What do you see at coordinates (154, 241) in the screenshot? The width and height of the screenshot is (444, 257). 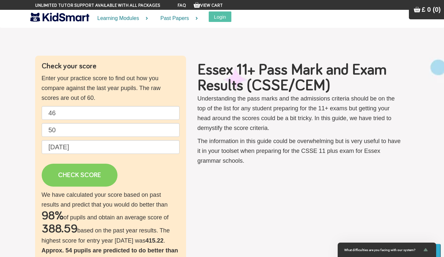 I see `b: 415.22` at bounding box center [154, 241].